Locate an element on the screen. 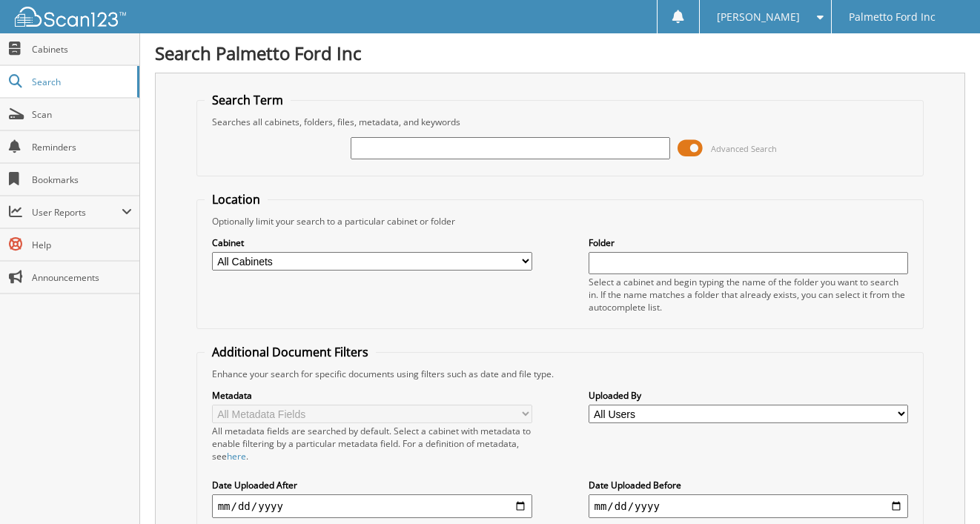 This screenshot has height=524, width=980. div: Select a cabinet and begin typing the name of the folder you want to search in. If the name match... is located at coordinates (748, 294).